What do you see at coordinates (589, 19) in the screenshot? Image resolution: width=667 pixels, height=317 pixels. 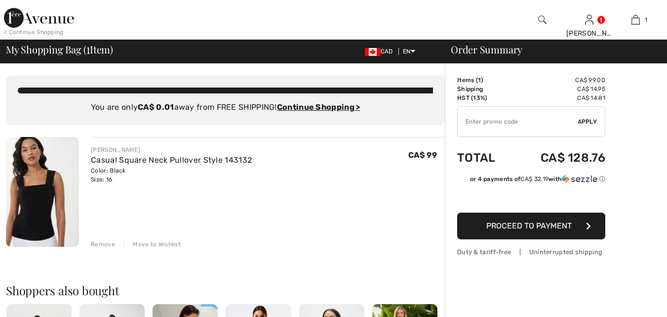 I see `a: Sign In` at bounding box center [589, 19].